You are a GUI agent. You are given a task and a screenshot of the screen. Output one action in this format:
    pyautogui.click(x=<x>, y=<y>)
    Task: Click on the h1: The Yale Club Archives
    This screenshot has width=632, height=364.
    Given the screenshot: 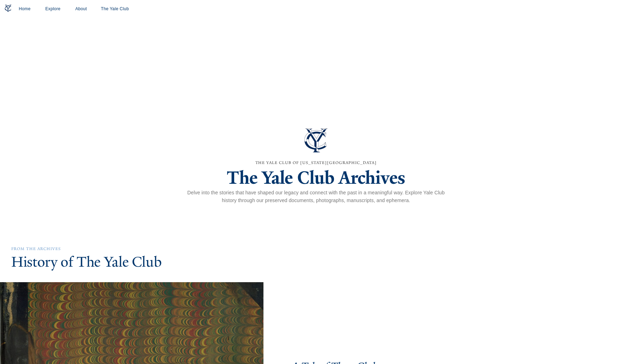 What is the action you would take?
    pyautogui.click(x=316, y=178)
    